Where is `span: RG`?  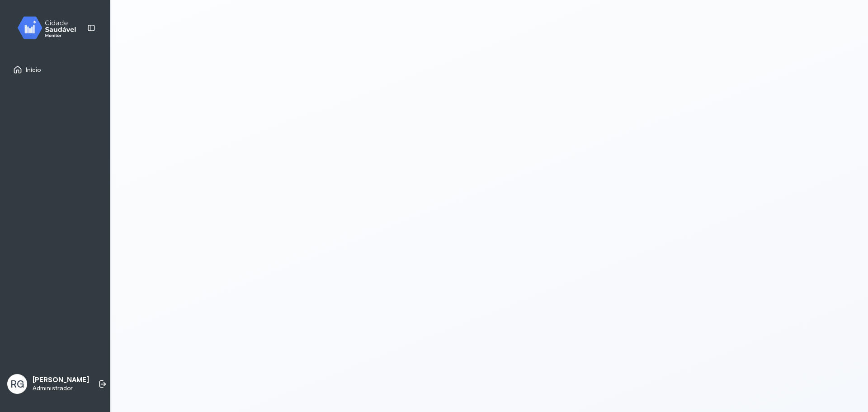
span: RG is located at coordinates (17, 384).